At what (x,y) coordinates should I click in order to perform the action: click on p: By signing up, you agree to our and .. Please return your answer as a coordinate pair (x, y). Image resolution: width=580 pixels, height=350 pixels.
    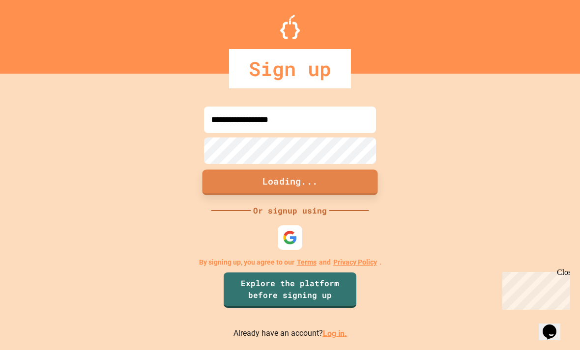
    Looking at the image, I should click on (290, 262).